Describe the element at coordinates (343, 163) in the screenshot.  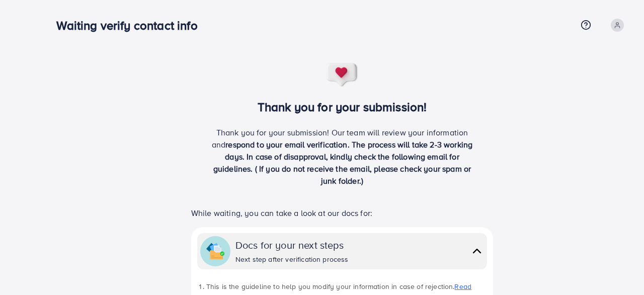
I see `span: respond to your email verification. The process will take 2-3 working days. In case of disapprova...` at that location.